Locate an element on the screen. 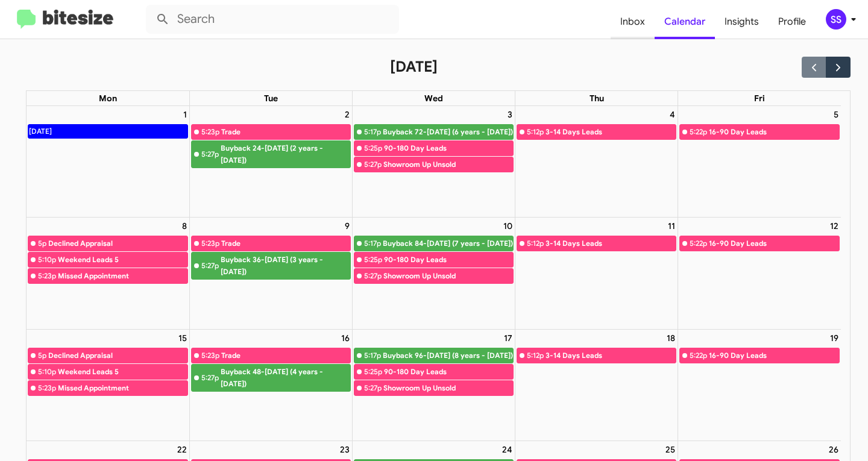 Image resolution: width=868 pixels, height=461 pixels. a: Friday is located at coordinates (760, 98).